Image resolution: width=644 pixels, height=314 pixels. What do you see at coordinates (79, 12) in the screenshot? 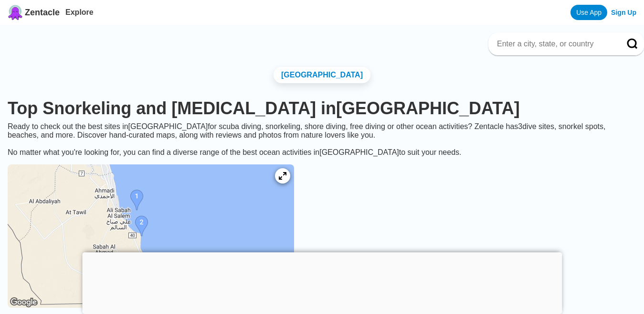
I see `a: Explore` at bounding box center [79, 12].